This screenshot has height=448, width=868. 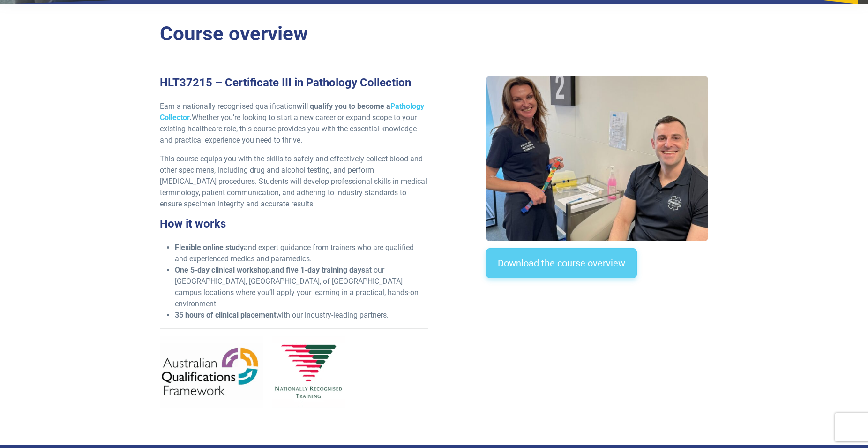 What do you see at coordinates (302, 253) in the screenshot?
I see `li: and expert guidance from trainers who are qualified and experienced medics and paramedics.` at bounding box center [302, 253].